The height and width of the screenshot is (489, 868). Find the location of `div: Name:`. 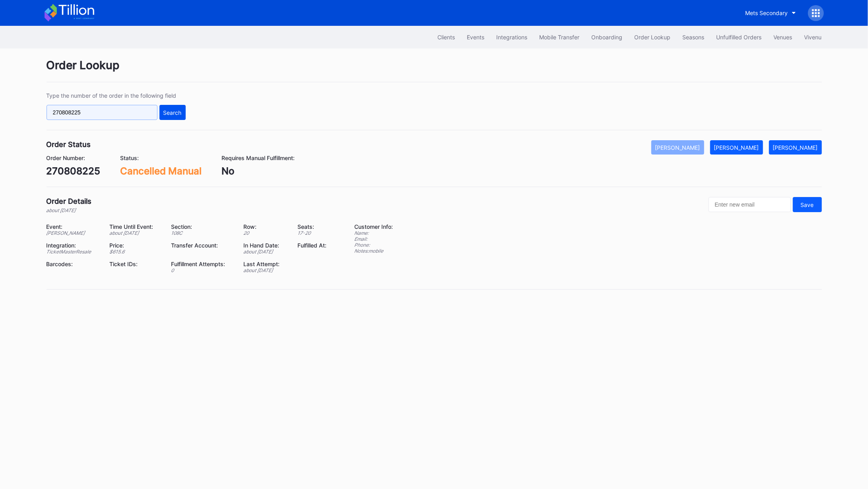

div: Name: is located at coordinates (374, 233).